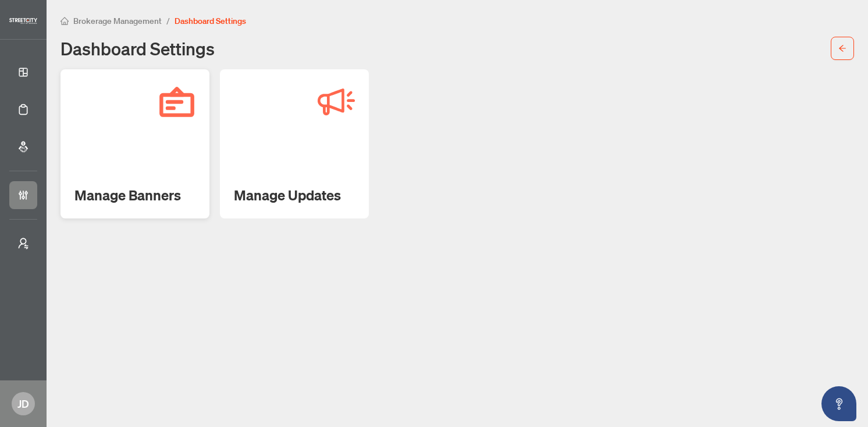 The width and height of the screenshot is (868, 427). Describe the element at coordinates (210, 21) in the screenshot. I see `span: Dashboard Settings` at that location.